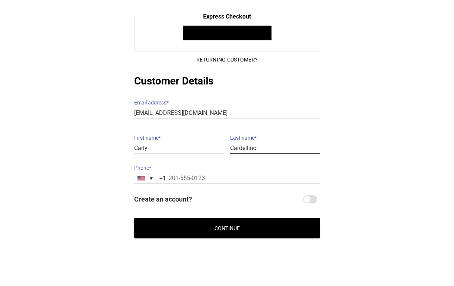  I want to click on input: 201-555-0123, so click(227, 178).